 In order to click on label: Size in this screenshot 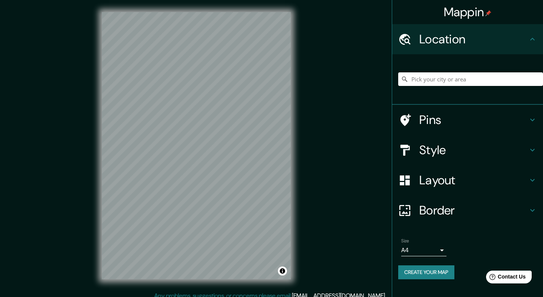, I will do `click(405, 241)`.